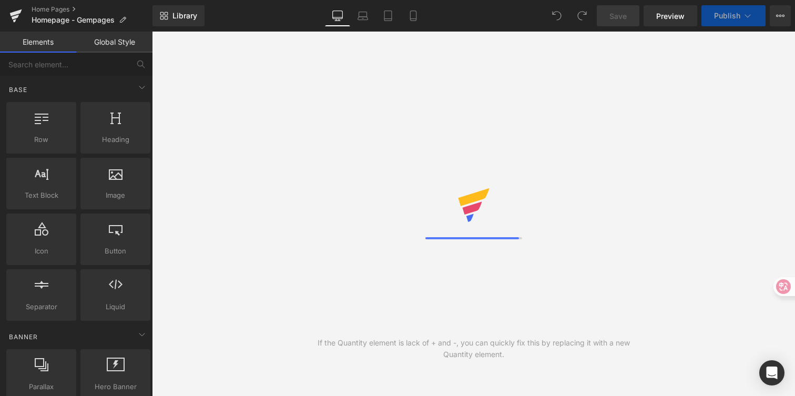 This screenshot has height=396, width=795. I want to click on span: Row, so click(41, 139).